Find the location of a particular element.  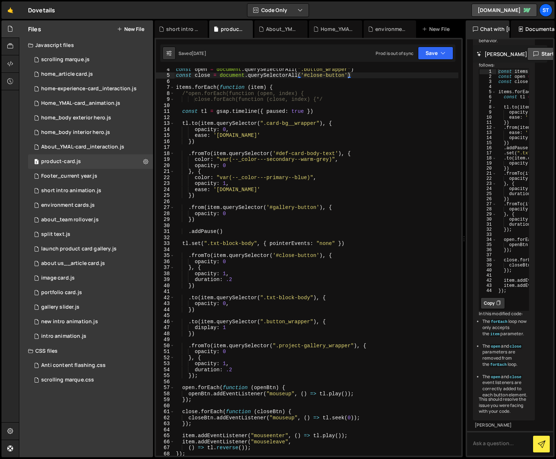

div: home_article card.js is located at coordinates (67, 74).